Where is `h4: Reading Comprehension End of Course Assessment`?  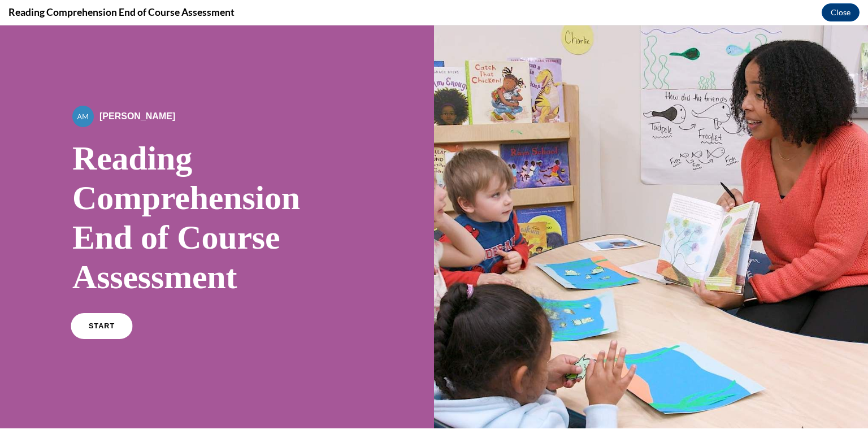
h4: Reading Comprehension End of Course Assessment is located at coordinates (121, 12).